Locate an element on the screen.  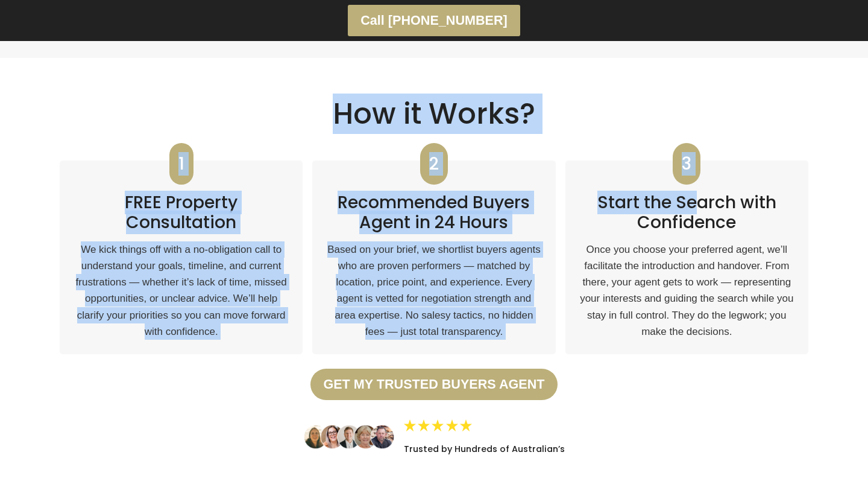
h2: FREE Property Consultation is located at coordinates (181, 207).